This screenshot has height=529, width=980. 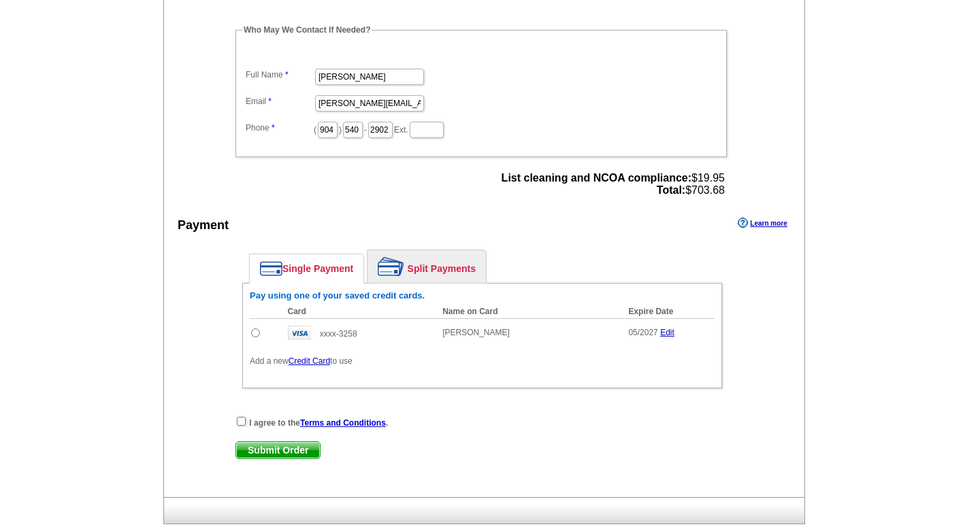 I want to click on p: Add a new to use, so click(x=482, y=361).